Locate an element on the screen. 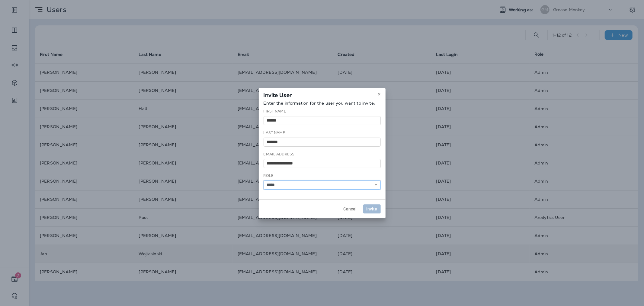  span: Cancel is located at coordinates (350, 208).